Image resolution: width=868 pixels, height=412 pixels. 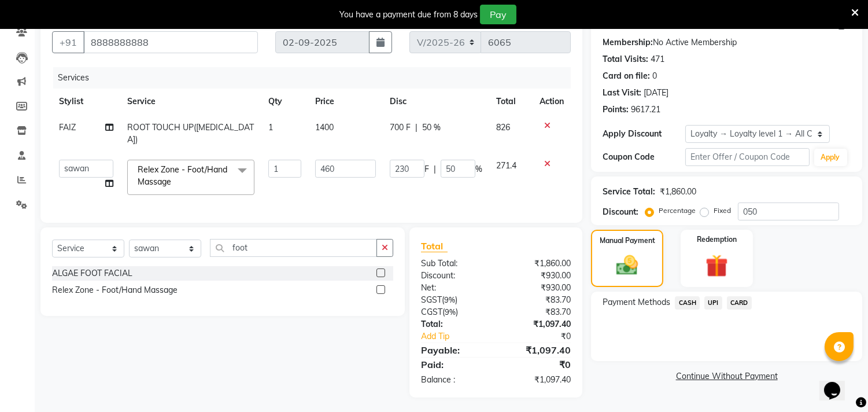 I want to click on a: Add Tip, so click(x=461, y=336).